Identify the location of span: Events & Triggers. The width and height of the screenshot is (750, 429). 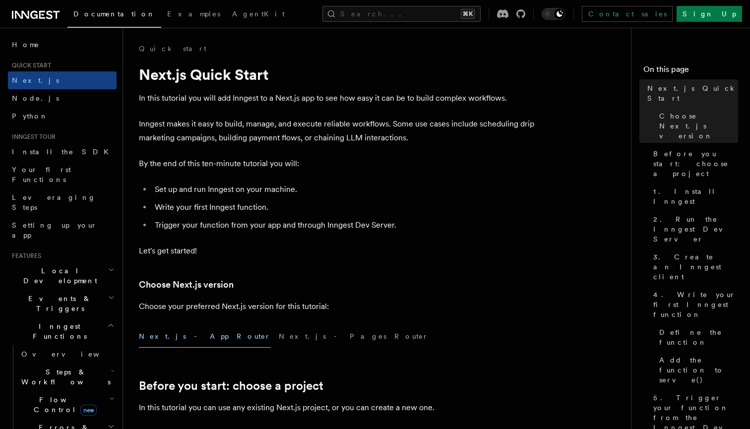
(58, 304).